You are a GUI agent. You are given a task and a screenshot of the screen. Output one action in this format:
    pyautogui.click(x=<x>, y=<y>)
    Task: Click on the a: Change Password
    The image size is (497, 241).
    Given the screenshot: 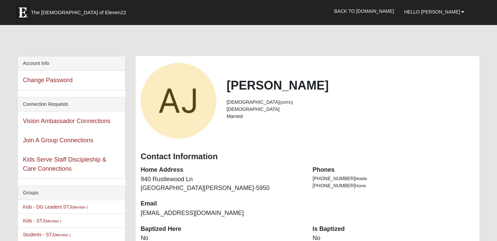 What is the action you would take?
    pyautogui.click(x=48, y=80)
    